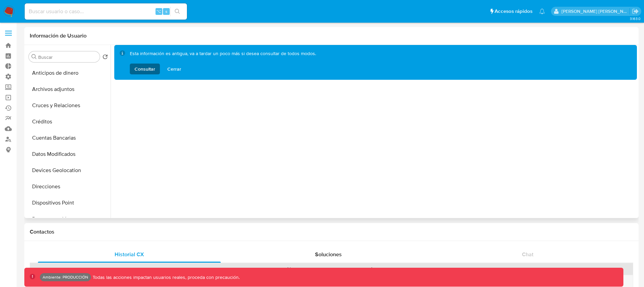 This screenshot has width=644, height=287. I want to click on span: Historial CX, so click(129, 254).